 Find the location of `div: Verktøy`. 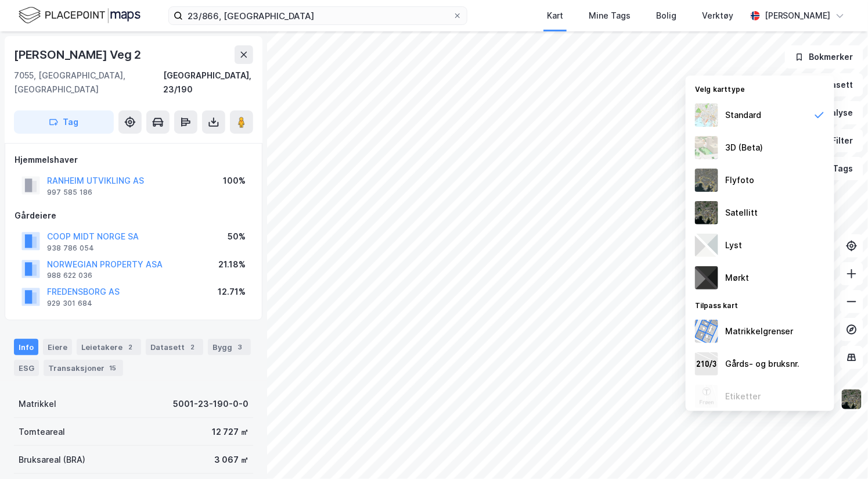

div: Verktøy is located at coordinates (718, 16).